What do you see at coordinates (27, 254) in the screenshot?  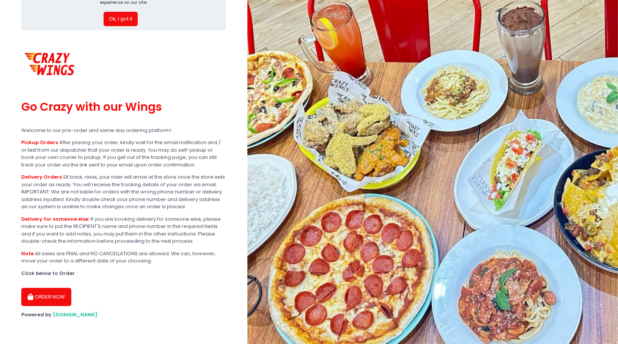 I see `b: Note` at bounding box center [27, 254].